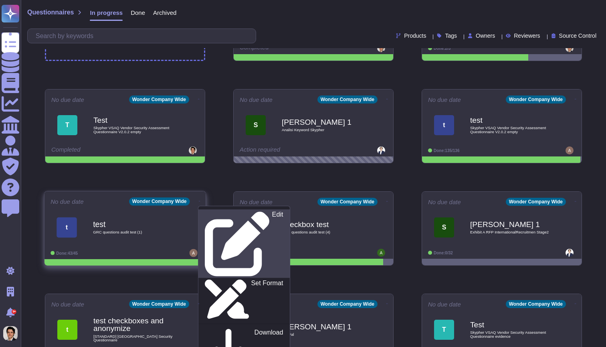  Describe the element at coordinates (510, 334) in the screenshot. I see `span: Skypher VSAQ Vendor Security Assessment Questionnaire evidence` at that location.